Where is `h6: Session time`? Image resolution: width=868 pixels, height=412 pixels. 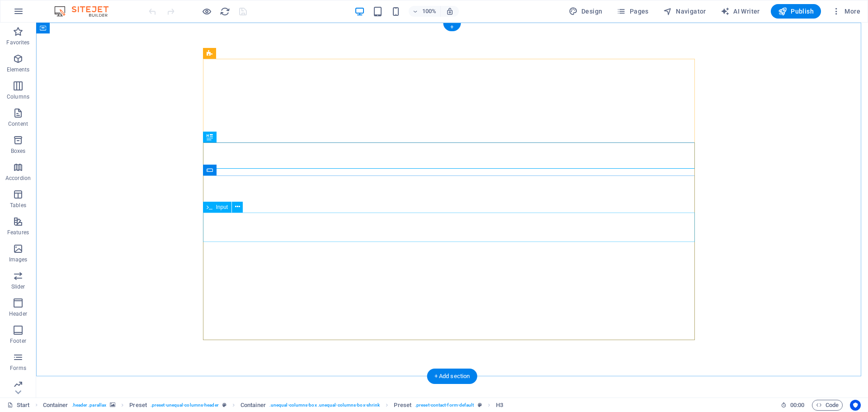 h6: Session time is located at coordinates (793, 405).